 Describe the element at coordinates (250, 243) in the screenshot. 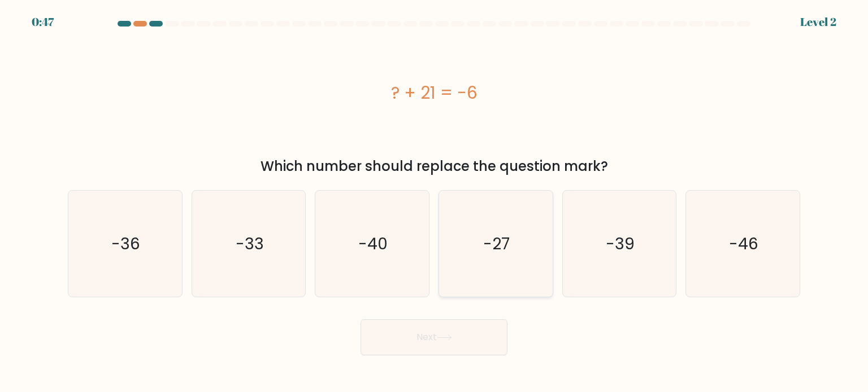

I see `text: -33` at that location.